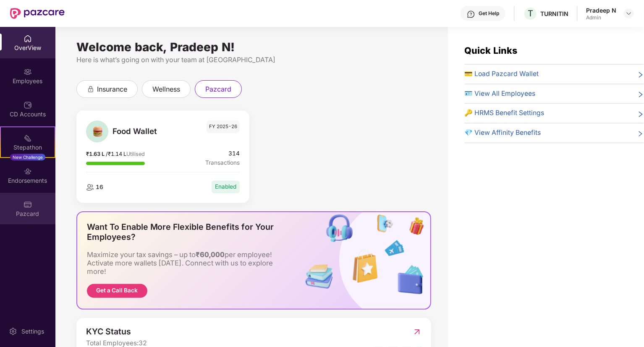 This screenshot has width=644, height=347. Describe the element at coordinates (28, 138) in the screenshot. I see `img: svg+xml;base64,PHN2ZyB4bWxucz0iaHR0cDovL3d3dy53My5vcmcvMjAwMC9zdmciIHdpZHRoPSIyMSIgaGVpZ2h0PSIyMC...` at that location.